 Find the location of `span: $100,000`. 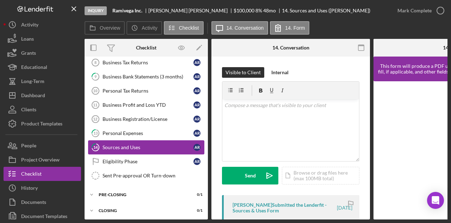

span: $100,000 is located at coordinates (244, 10).